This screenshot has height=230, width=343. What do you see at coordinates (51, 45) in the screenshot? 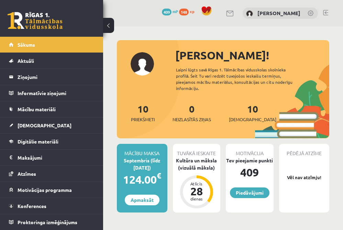
I see `a: Sākums` at bounding box center [51, 45].